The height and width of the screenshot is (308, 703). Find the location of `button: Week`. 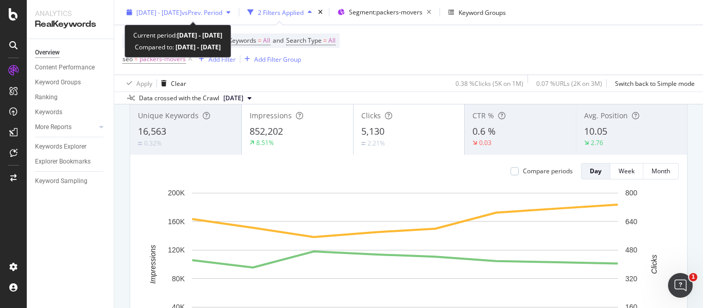

button: Week is located at coordinates (627, 171).